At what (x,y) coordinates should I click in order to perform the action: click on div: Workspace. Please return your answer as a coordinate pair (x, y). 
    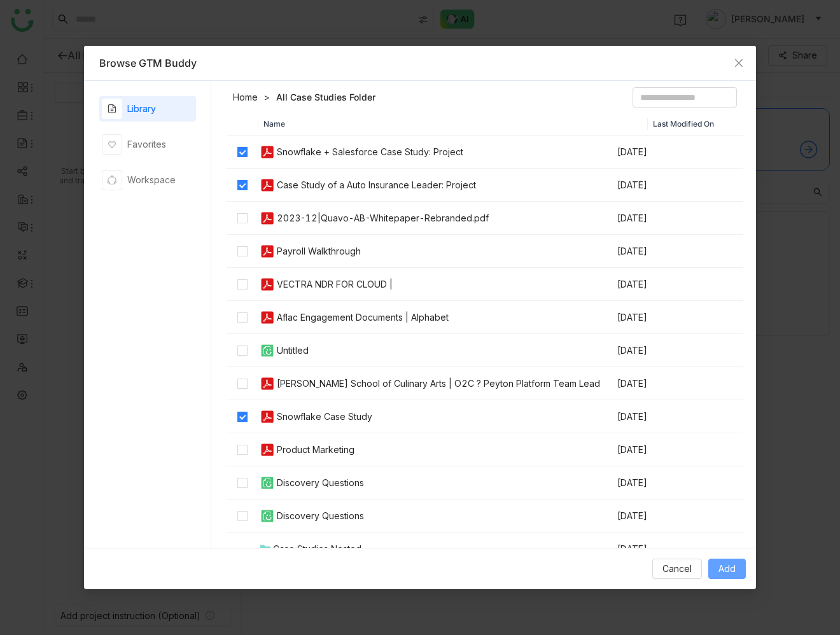
    Looking at the image, I should click on (151, 180).